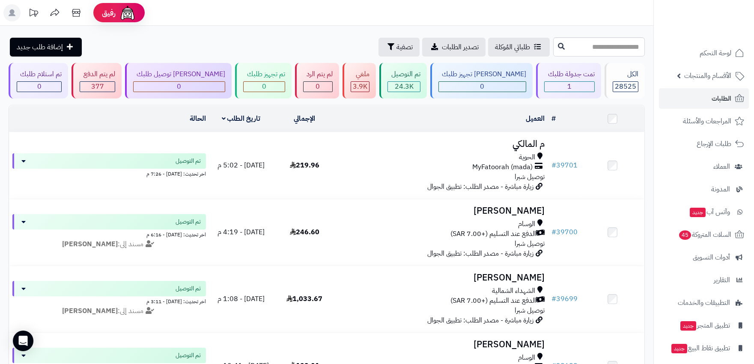  I want to click on div: 3880, so click(360, 86).